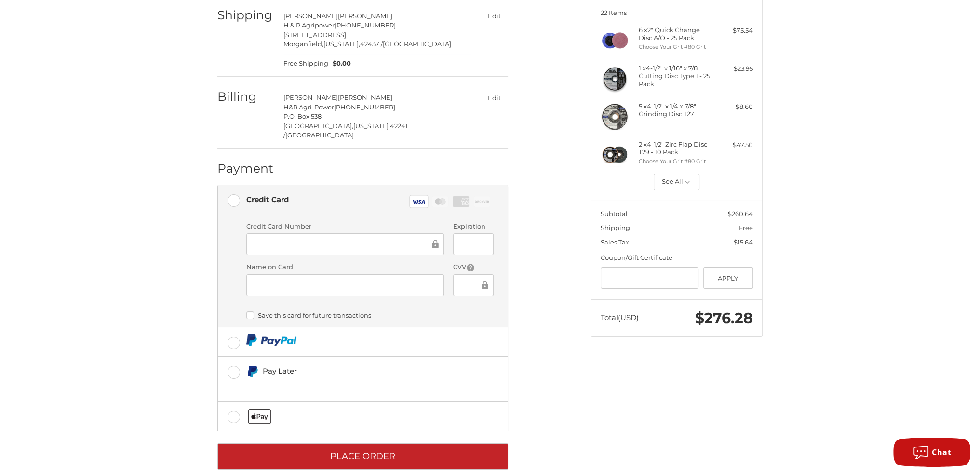 This screenshot has width=980, height=474. What do you see at coordinates (677, 13) in the screenshot?
I see `h3: 22 Items` at bounding box center [677, 13].